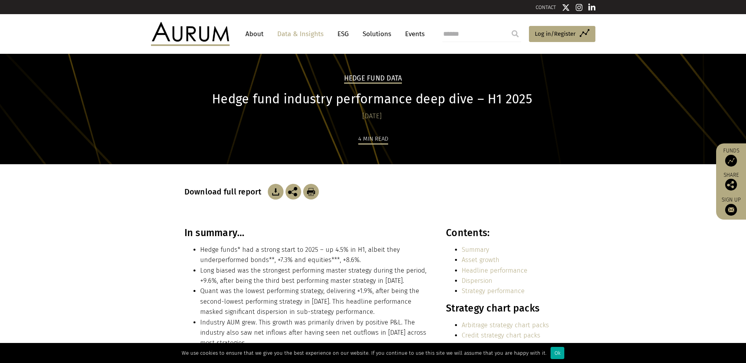  What do you see at coordinates (546, 7) in the screenshot?
I see `a: CONTACT` at bounding box center [546, 7].